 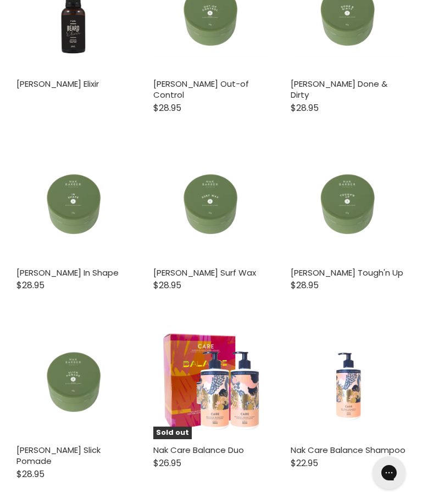 I want to click on img: Nak Barber Slick Pomade, so click(x=74, y=382).